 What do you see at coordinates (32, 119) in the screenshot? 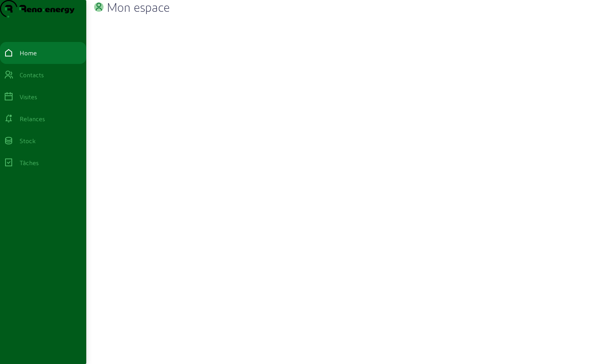
I see `div: Relances` at bounding box center [32, 119].